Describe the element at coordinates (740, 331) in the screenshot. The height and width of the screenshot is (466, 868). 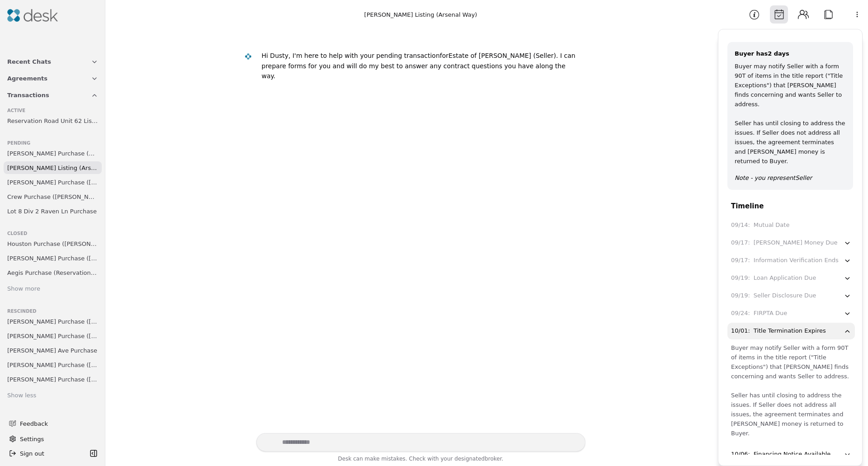
I see `div: 10/01 :` at that location.